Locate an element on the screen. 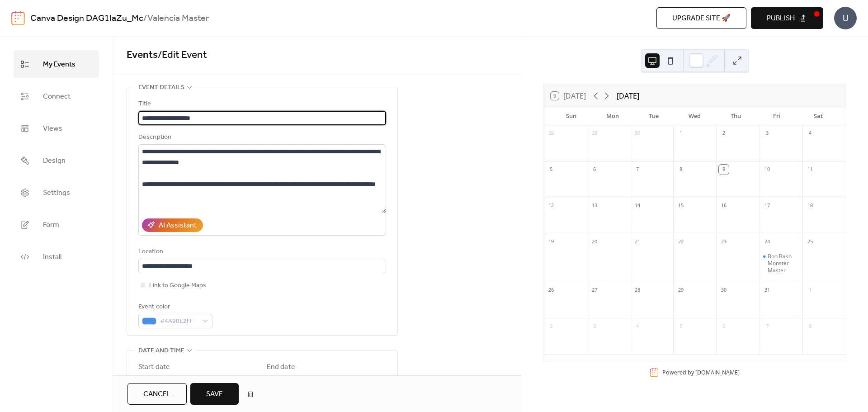 This screenshot has height=412, width=868. div: 21 is located at coordinates (638, 242).